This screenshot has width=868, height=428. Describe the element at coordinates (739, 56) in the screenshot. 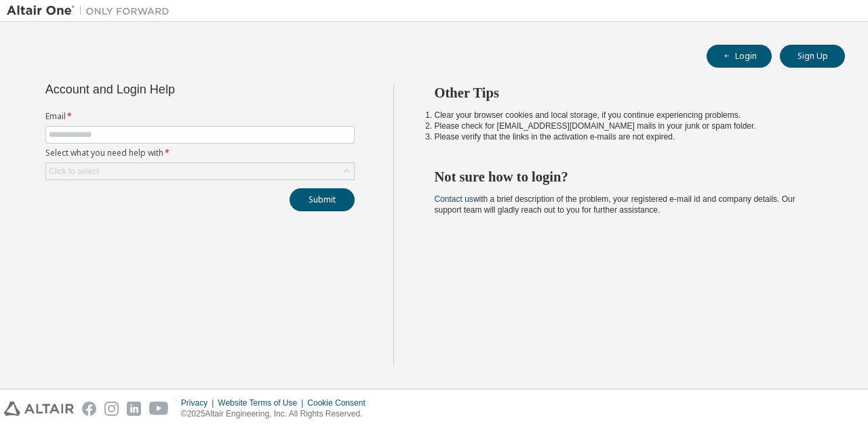

I see `button: Login` at that location.